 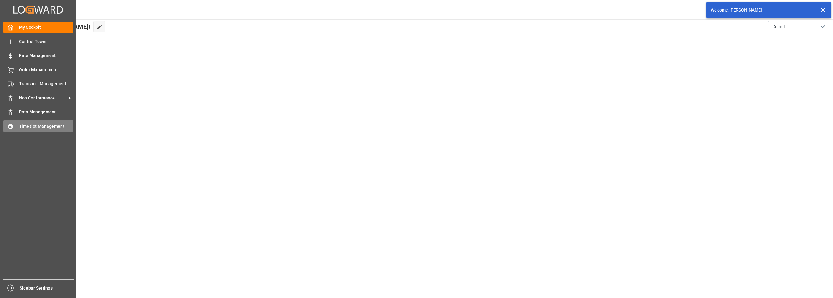 What do you see at coordinates (799, 27) in the screenshot?
I see `button: open menu` at bounding box center [799, 27].